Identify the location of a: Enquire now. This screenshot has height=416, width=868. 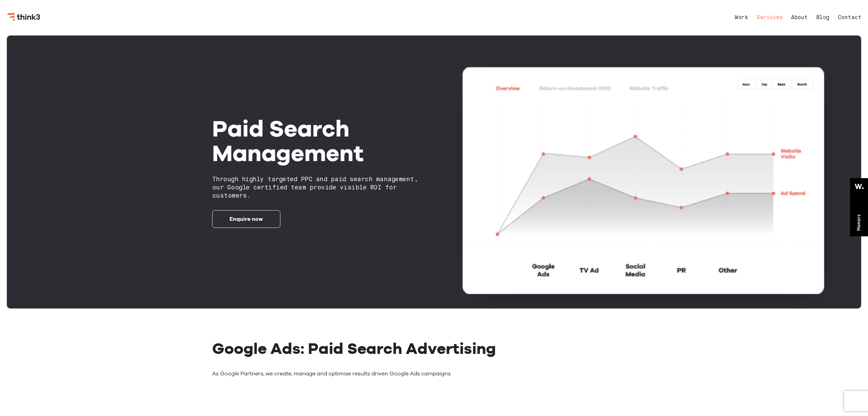
(246, 219).